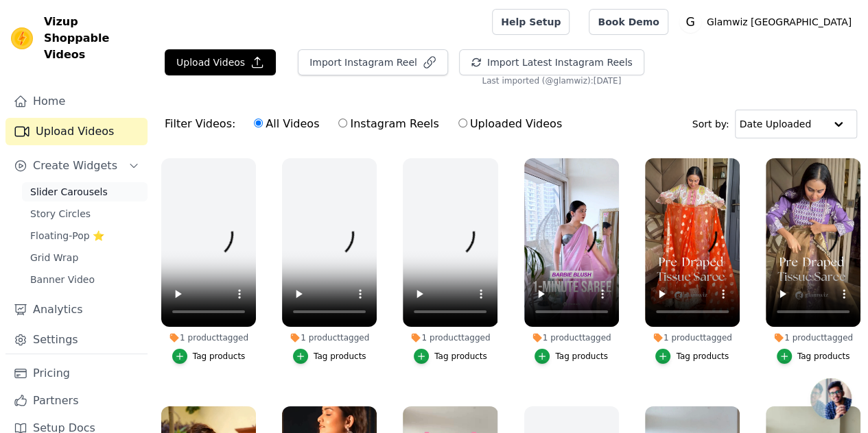 This screenshot has height=433, width=868. I want to click on input: All Videos, so click(258, 122).